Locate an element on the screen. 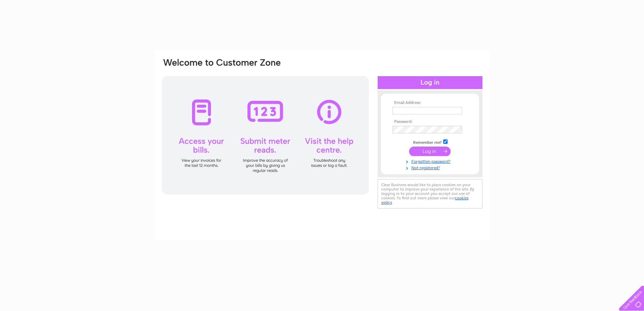  input: Submit is located at coordinates (430, 151).